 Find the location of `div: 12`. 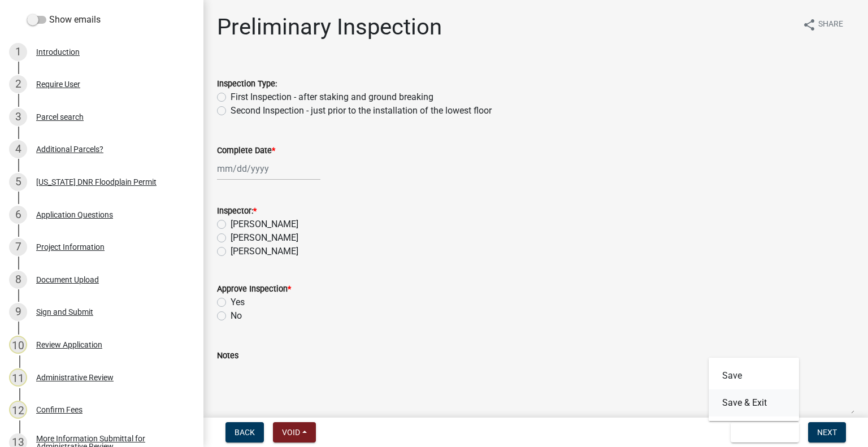

div: 12 is located at coordinates (18, 409).